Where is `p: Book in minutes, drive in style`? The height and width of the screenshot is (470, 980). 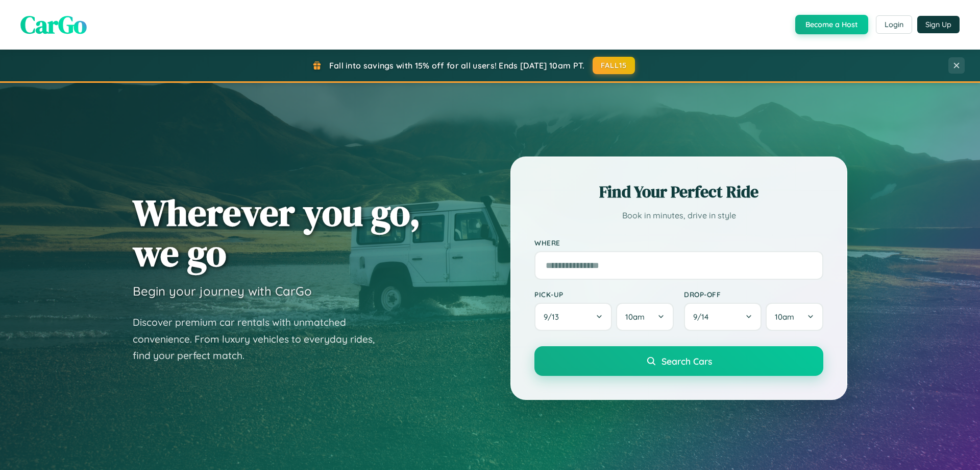
p: Book in minutes, drive in style is located at coordinates (679, 215).